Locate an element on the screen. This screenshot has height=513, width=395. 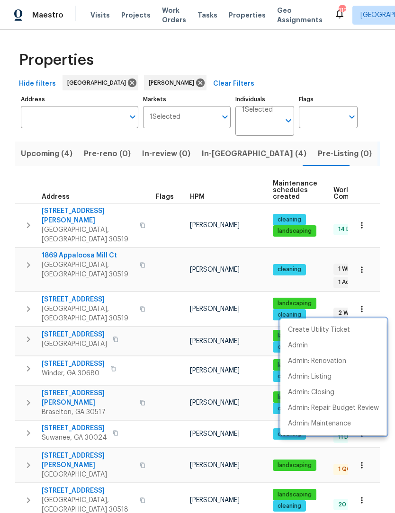
p: Admin: Maintenance is located at coordinates (319, 424).